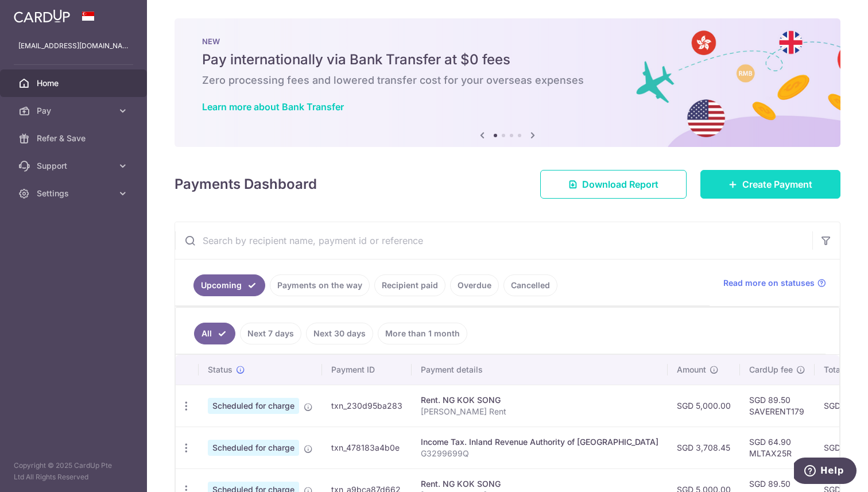  Describe the element at coordinates (367, 406) in the screenshot. I see `td: txn_230d95ba283` at that location.